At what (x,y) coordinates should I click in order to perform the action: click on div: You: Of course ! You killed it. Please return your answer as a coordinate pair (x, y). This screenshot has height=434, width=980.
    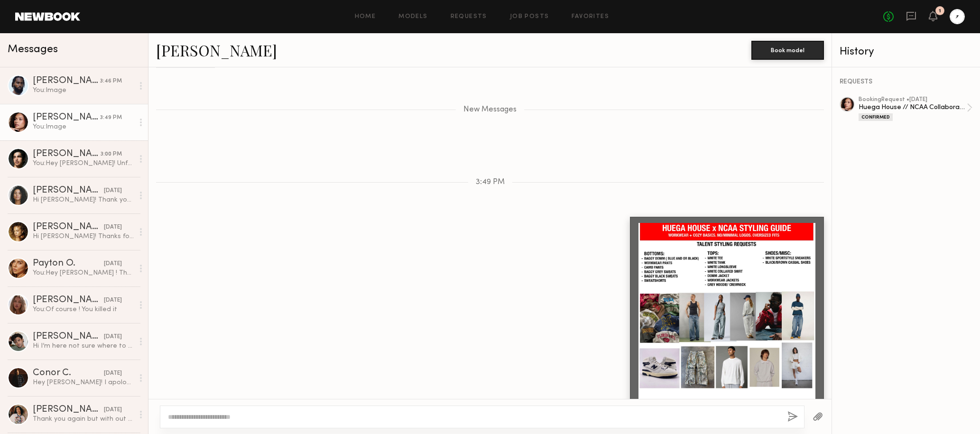
    Looking at the image, I should click on (83, 309).